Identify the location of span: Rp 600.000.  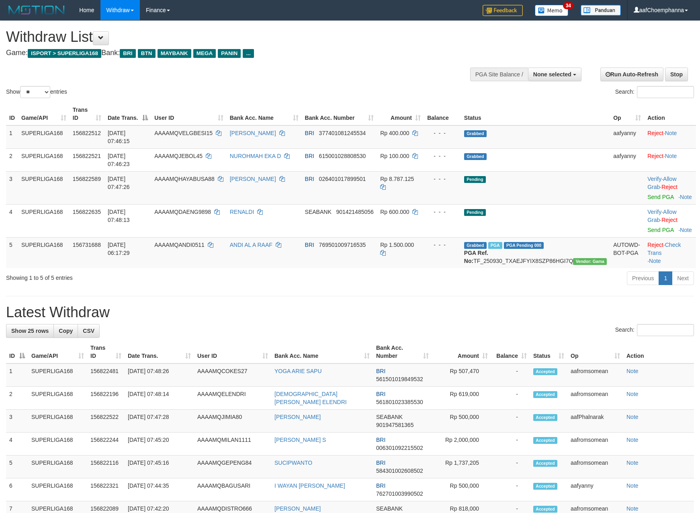
(395, 212).